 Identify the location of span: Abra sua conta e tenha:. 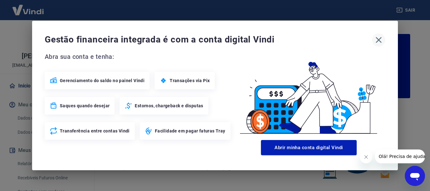
(138, 57).